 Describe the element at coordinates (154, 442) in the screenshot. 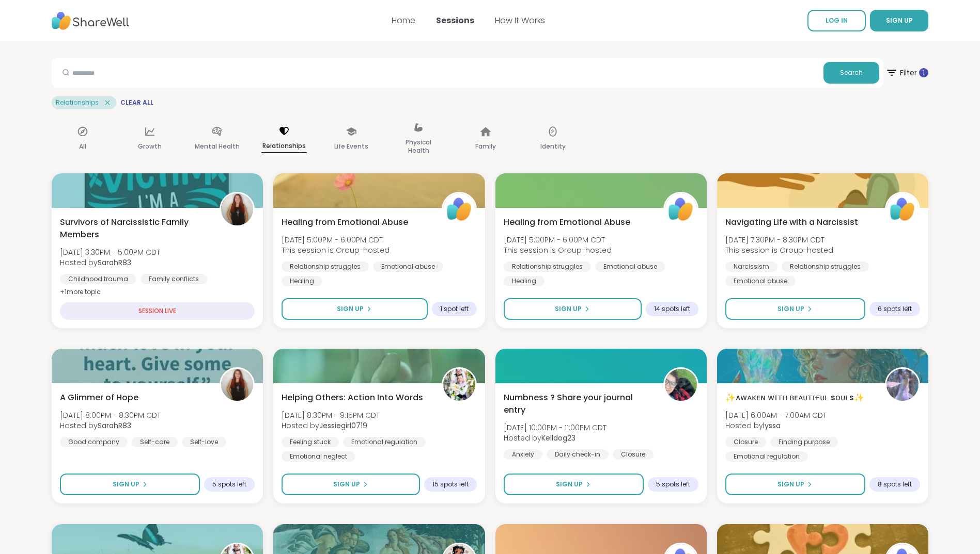

I see `div: Self-care` at that location.